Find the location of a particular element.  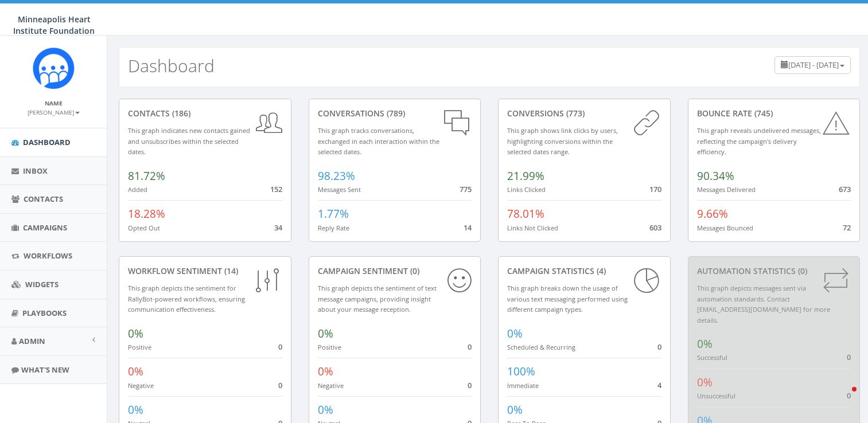

span: Widgets is located at coordinates (42, 284).